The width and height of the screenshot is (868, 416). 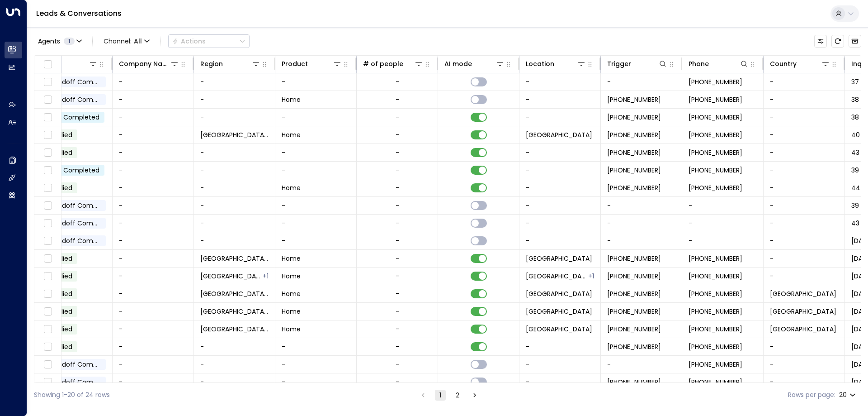 What do you see at coordinates (555, 64) in the screenshot?
I see `div: Location` at bounding box center [555, 64].